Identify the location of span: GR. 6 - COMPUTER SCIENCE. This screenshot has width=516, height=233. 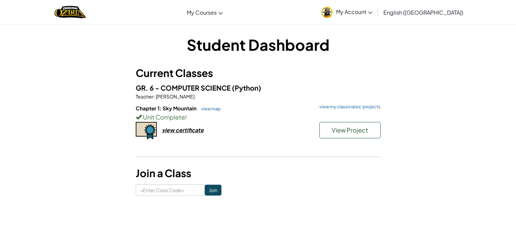
(184, 87).